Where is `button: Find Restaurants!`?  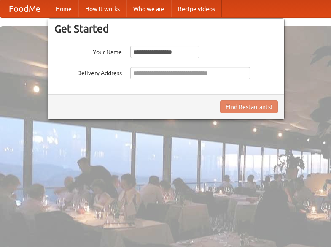 button: Find Restaurants! is located at coordinates (249, 107).